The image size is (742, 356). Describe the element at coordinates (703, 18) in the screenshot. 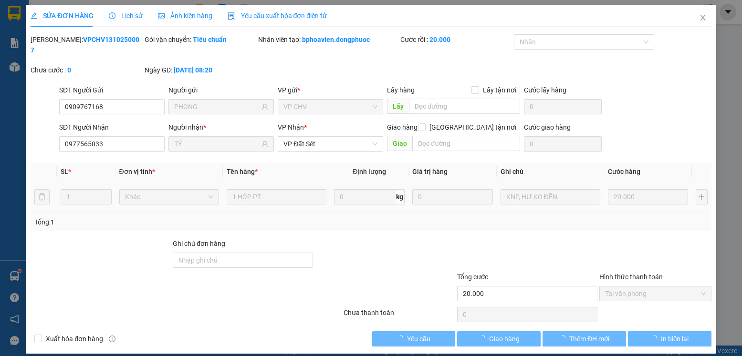

I see `button: Close` at that location.